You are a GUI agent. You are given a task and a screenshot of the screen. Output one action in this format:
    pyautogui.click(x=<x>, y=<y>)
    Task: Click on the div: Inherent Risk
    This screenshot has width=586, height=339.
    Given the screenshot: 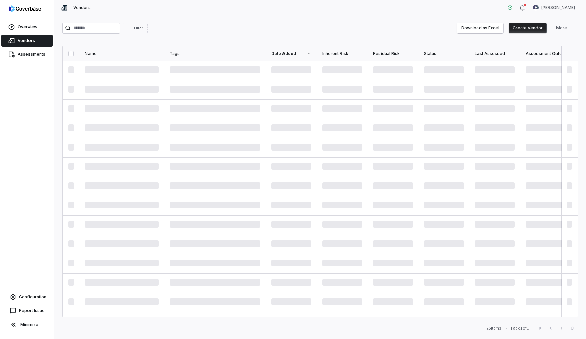 What is the action you would take?
    pyautogui.click(x=342, y=54)
    